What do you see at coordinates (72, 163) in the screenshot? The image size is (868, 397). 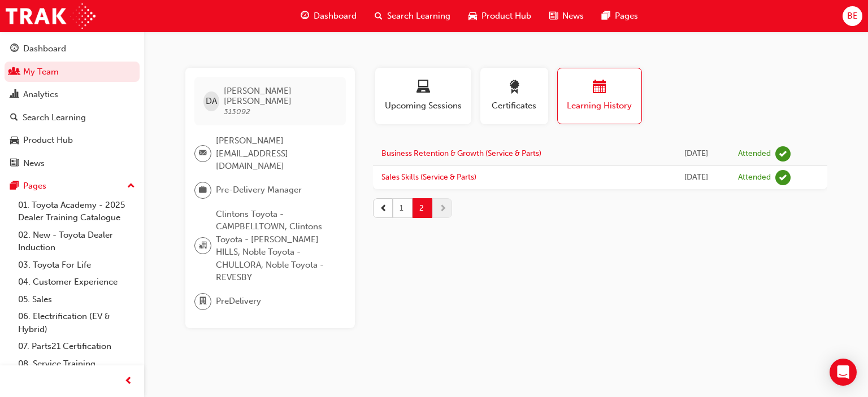 I see `a: News` at bounding box center [72, 163].